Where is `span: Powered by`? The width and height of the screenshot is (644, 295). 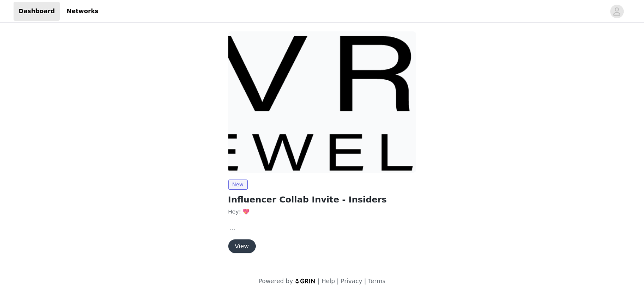 span: Powered by is located at coordinates (276, 281).